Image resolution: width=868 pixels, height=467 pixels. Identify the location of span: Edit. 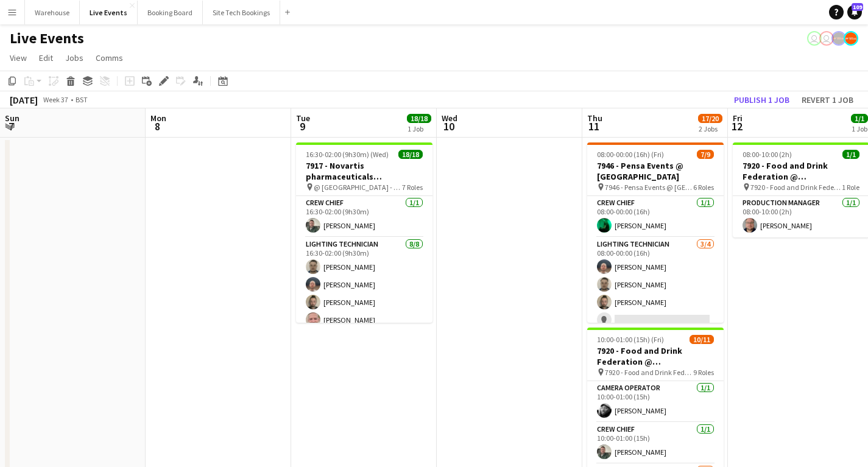
(46, 58).